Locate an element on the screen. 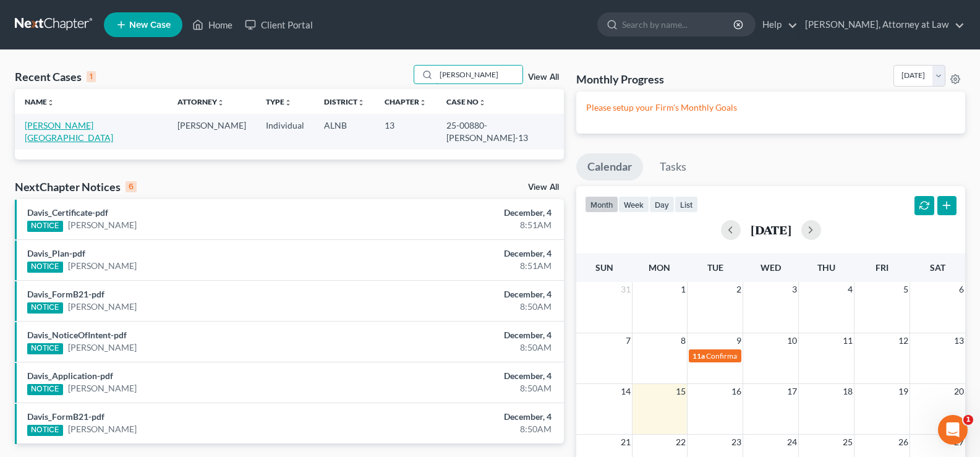 Image resolution: width=980 pixels, height=457 pixels. span: 19 is located at coordinates (904, 392).